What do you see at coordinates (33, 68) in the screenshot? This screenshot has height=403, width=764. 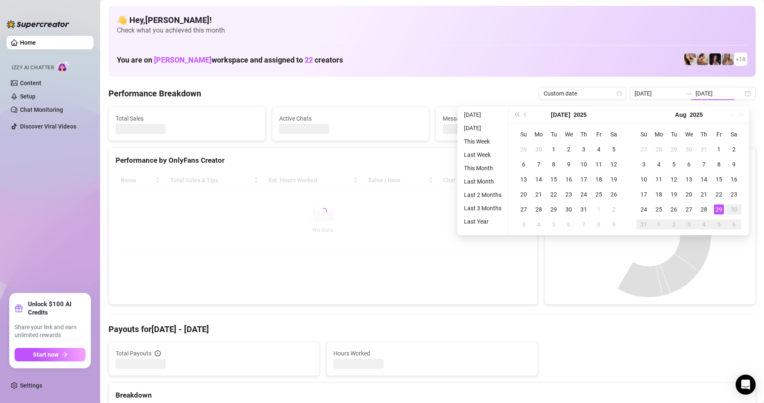 I see `span: Izzy AI Chatter` at bounding box center [33, 68].